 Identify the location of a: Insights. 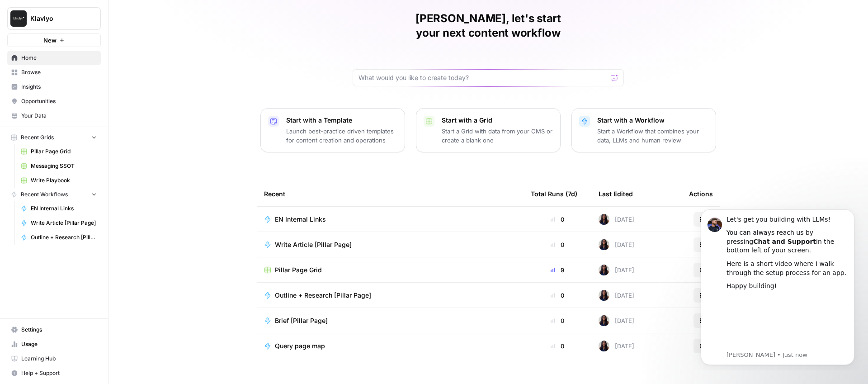
(54, 87).